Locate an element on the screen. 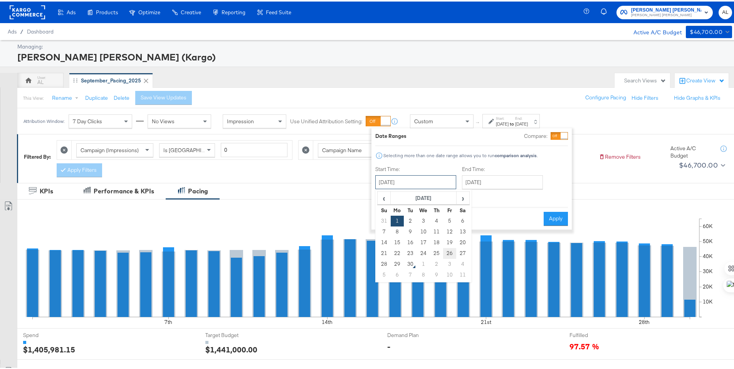 Image resolution: width=734 pixels, height=369 pixels. td: 18 is located at coordinates (437, 241).